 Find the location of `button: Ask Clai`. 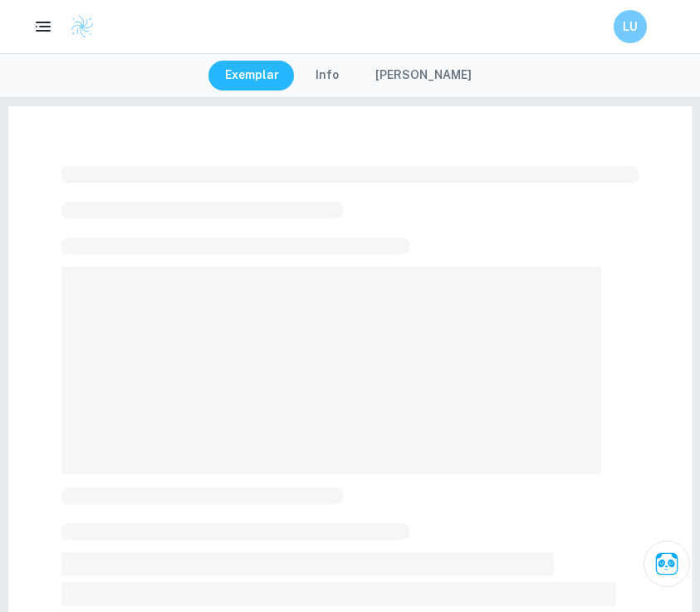

button: Ask Clai is located at coordinates (667, 564).